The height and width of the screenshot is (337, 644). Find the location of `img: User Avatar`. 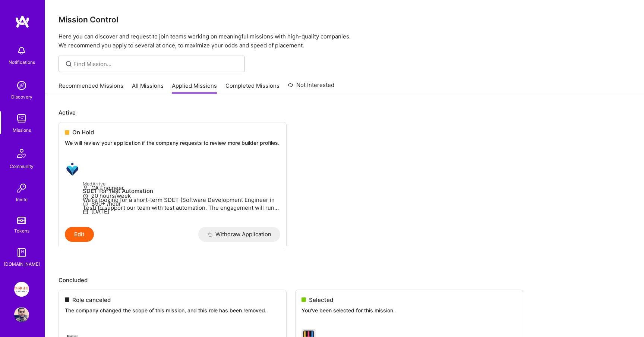

img: User Avatar is located at coordinates (22, 315).